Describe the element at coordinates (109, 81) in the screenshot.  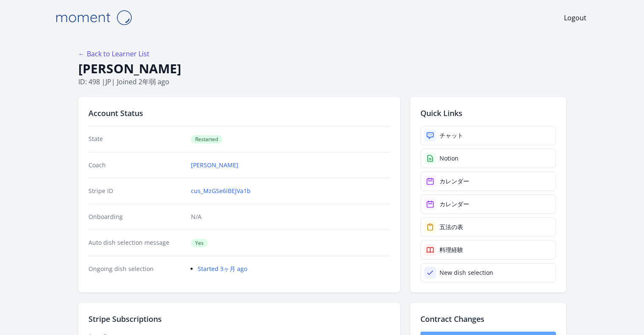
I see `span: jp` at that location.